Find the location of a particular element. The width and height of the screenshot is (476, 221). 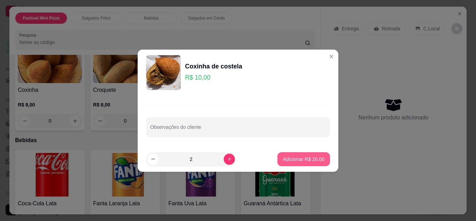

input: Observações do cliente is located at coordinates (238, 130).